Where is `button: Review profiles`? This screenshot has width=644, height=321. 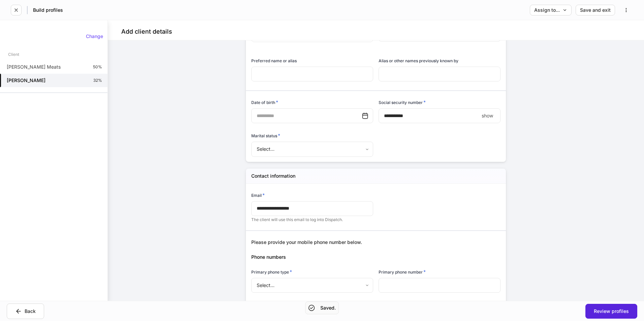 button: Review profiles is located at coordinates (611, 311).